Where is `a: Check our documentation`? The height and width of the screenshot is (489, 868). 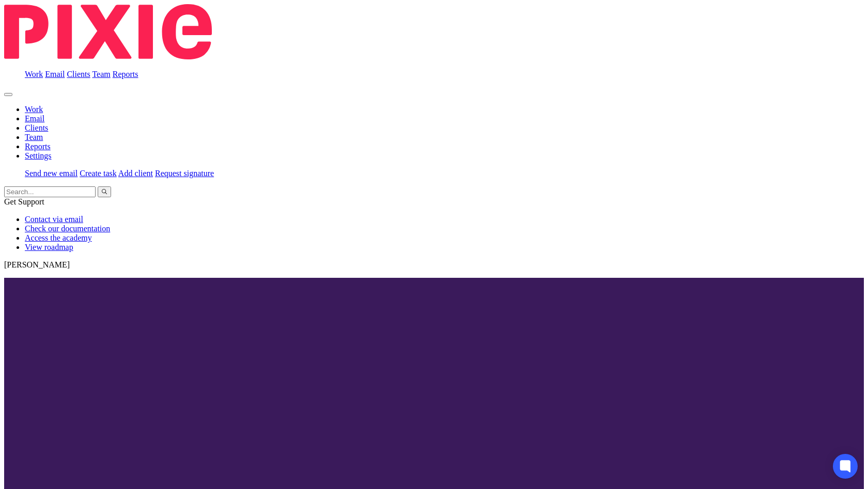 a: Check our documentation is located at coordinates (67, 228).